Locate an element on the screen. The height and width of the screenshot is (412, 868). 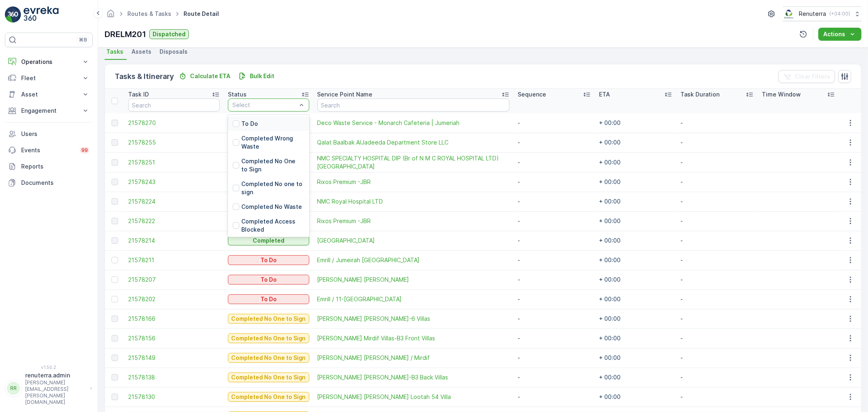
p: ( +04:00 ) is located at coordinates (839, 14).